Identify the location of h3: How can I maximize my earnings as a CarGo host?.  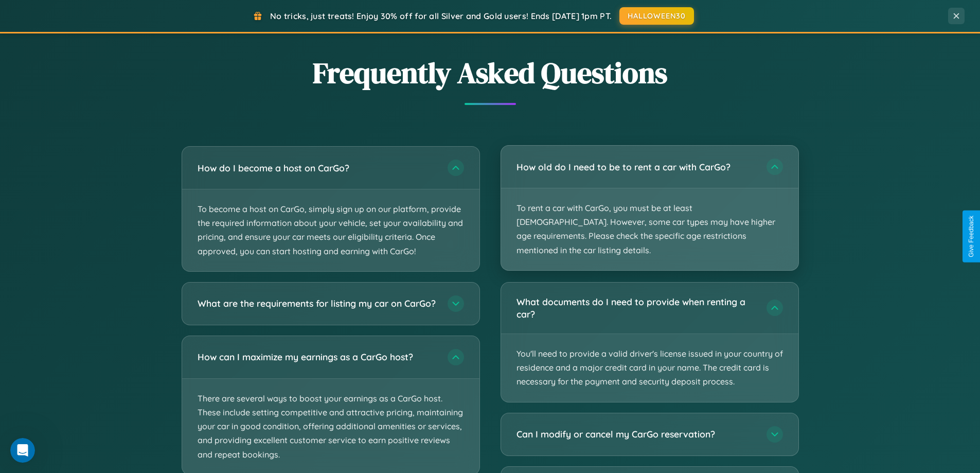
(317, 357).